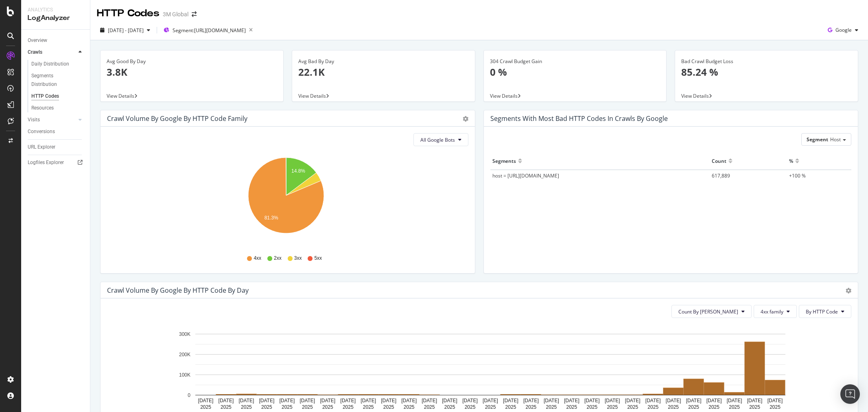 Image resolution: width=868 pixels, height=412 pixels. I want to click on p: 0 %, so click(575, 72).